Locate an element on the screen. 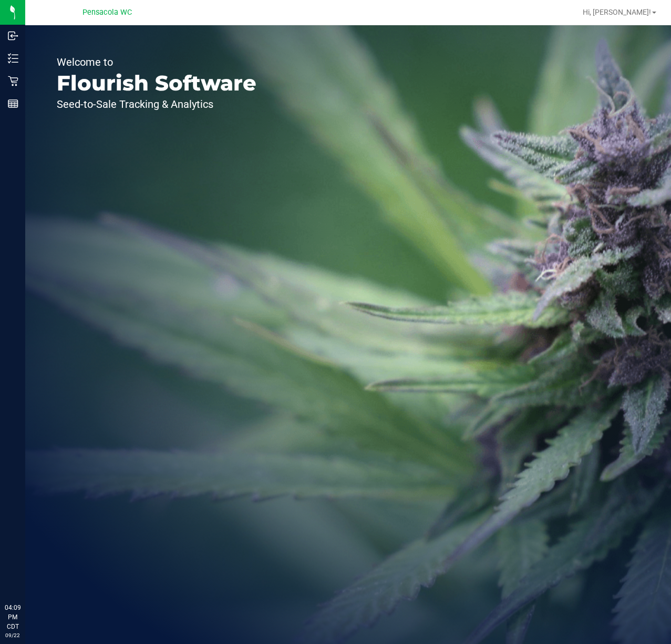 The image size is (671, 644). p: Flourish Software is located at coordinates (156, 83).